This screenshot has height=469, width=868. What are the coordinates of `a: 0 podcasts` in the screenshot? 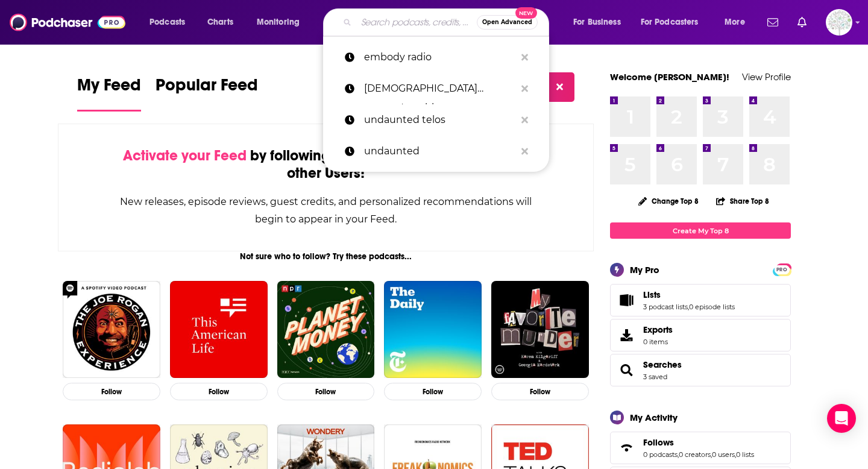 It's located at (660, 455).